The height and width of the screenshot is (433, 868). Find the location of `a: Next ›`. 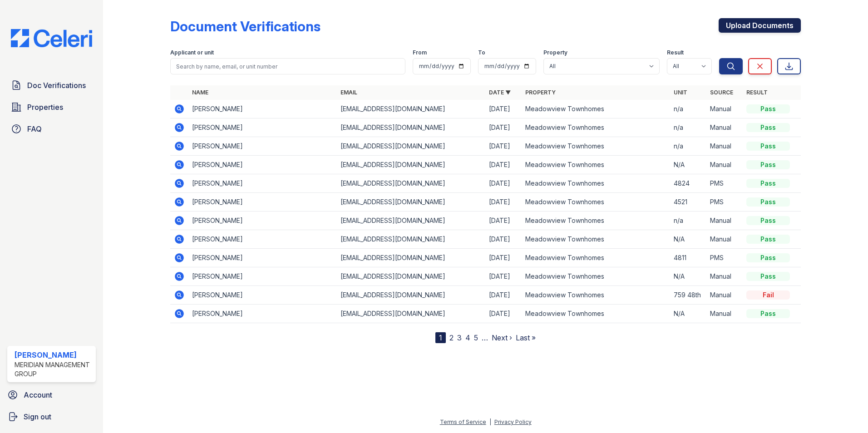

a: Next › is located at coordinates (502, 337).